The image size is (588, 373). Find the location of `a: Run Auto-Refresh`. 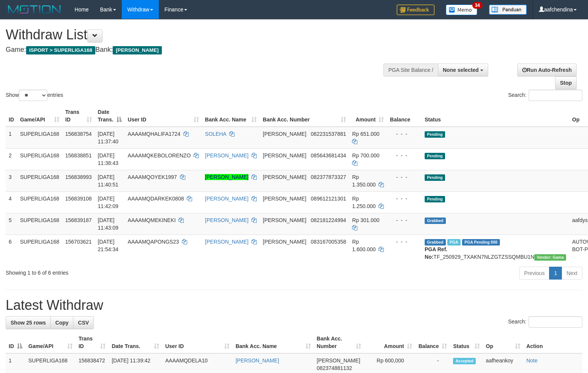

a: Run Auto-Refresh is located at coordinates (547, 70).